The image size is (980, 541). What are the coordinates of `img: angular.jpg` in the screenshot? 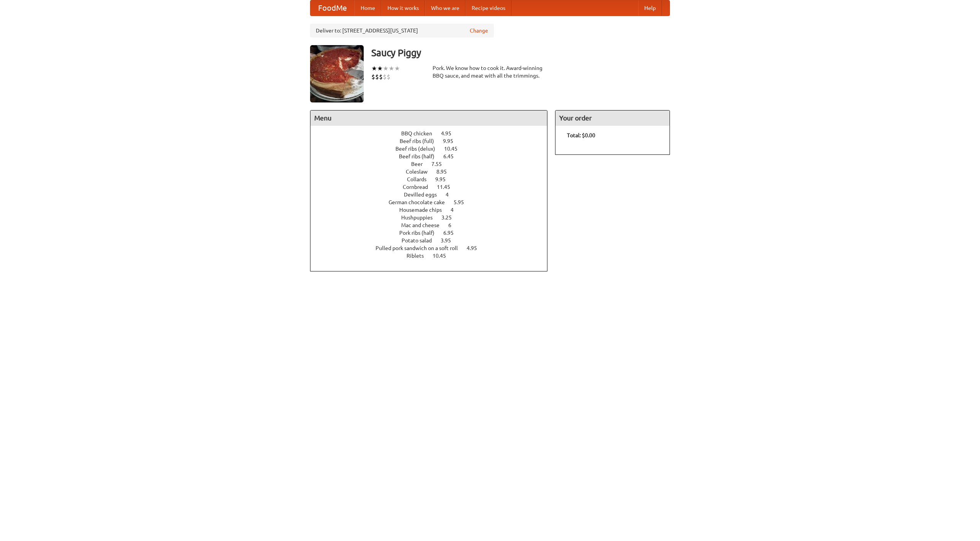 It's located at (337, 74).